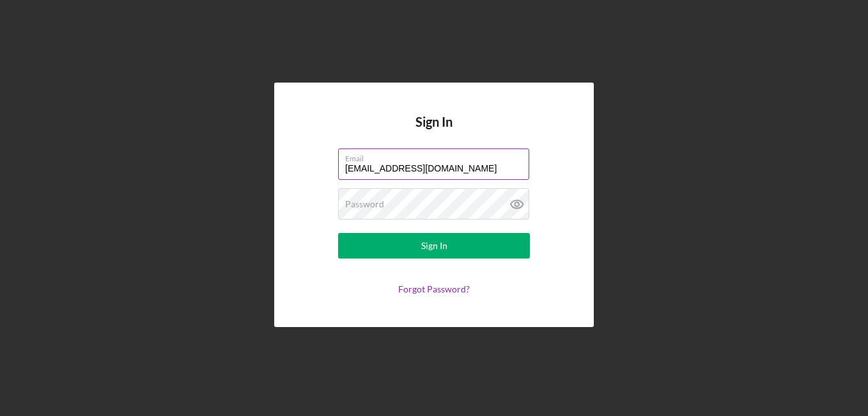  Describe the element at coordinates (364, 204) in the screenshot. I see `label: Password` at that location.